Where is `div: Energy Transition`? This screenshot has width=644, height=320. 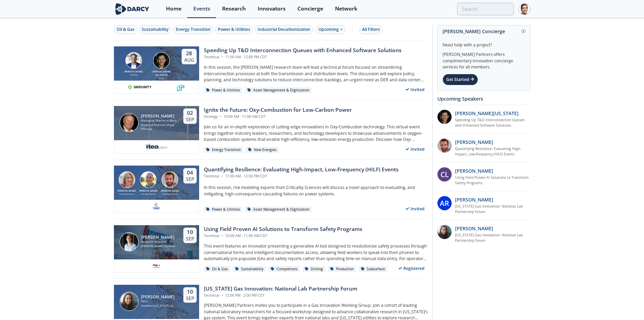
div: Energy Transition is located at coordinates (193, 30).